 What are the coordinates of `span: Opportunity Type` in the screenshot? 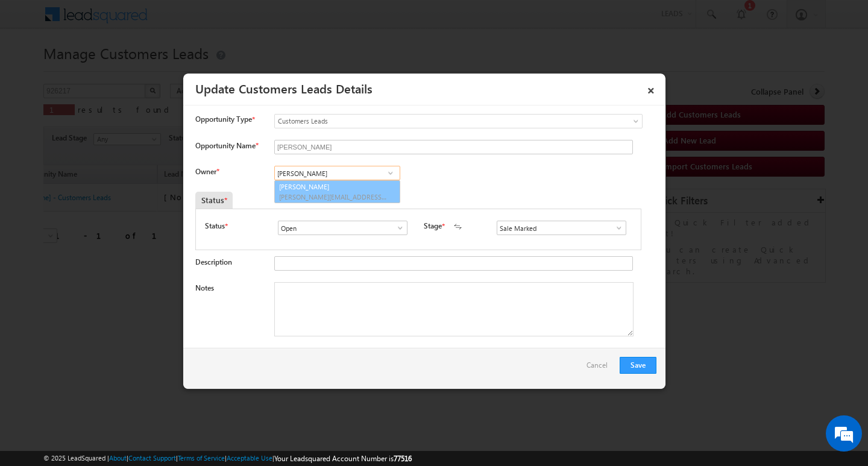 It's located at (223, 120).